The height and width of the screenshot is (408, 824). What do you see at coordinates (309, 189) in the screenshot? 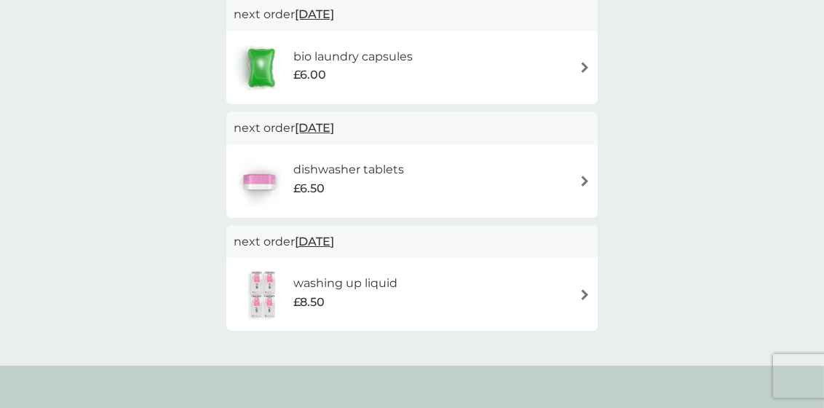
I see `span: £6.50` at bounding box center [309, 189].